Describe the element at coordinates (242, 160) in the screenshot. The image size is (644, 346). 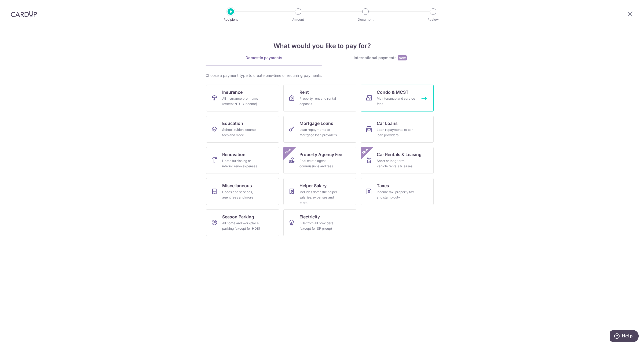
I see `a: RenovationHome furnishing or interior reno-expenses` at that location.